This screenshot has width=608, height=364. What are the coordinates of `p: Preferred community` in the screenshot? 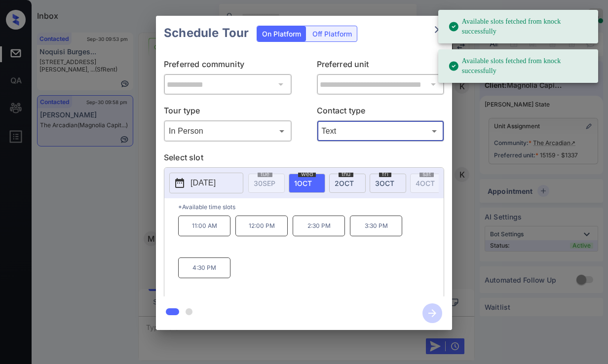 It's located at (227, 66).